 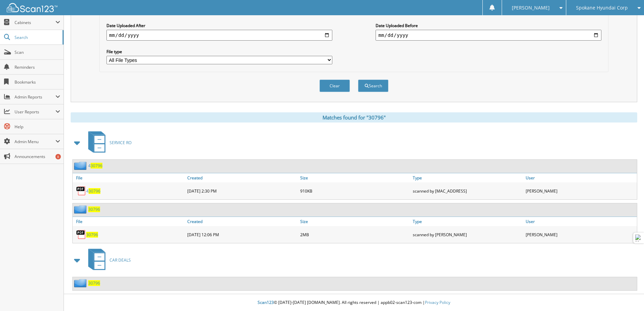 I want to click on label: Date Uploaded Before, so click(x=488, y=26).